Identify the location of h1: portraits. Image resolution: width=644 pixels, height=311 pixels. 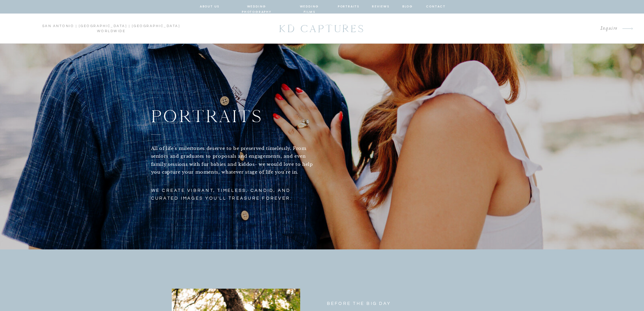
(242, 116).